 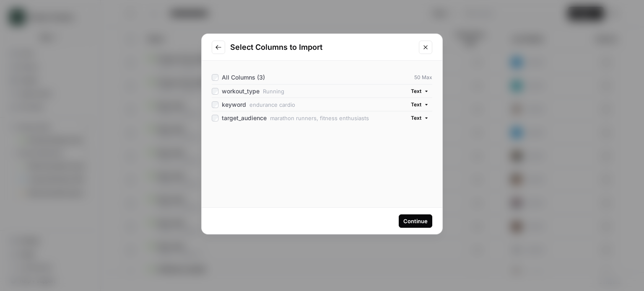 What do you see at coordinates (426, 47) in the screenshot?
I see `button: Close modal` at bounding box center [426, 47].